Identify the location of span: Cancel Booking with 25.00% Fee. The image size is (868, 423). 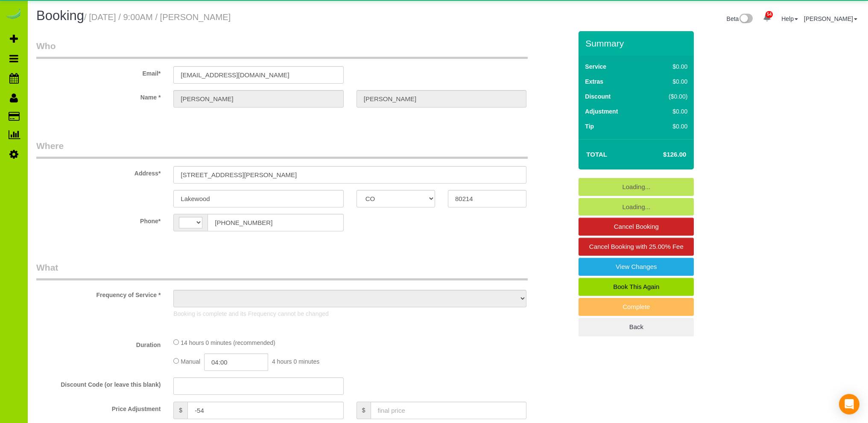
(636, 246).